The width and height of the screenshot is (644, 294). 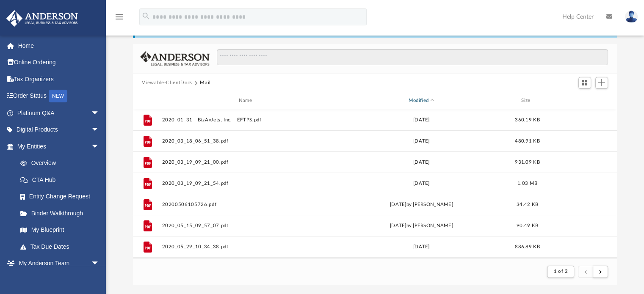 I want to click on a: Platinum Q&Aarrow_drop_down, so click(x=58, y=113).